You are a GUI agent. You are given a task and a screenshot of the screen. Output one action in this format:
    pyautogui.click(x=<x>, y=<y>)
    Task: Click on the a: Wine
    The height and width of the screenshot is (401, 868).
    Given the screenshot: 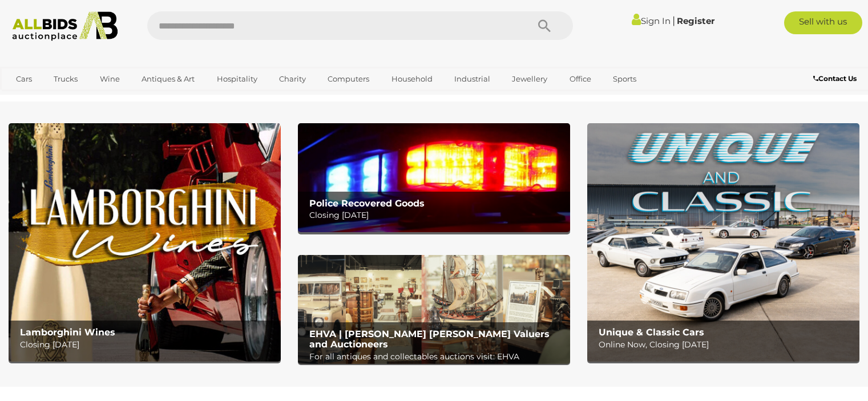 What is the action you would take?
    pyautogui.click(x=110, y=78)
    